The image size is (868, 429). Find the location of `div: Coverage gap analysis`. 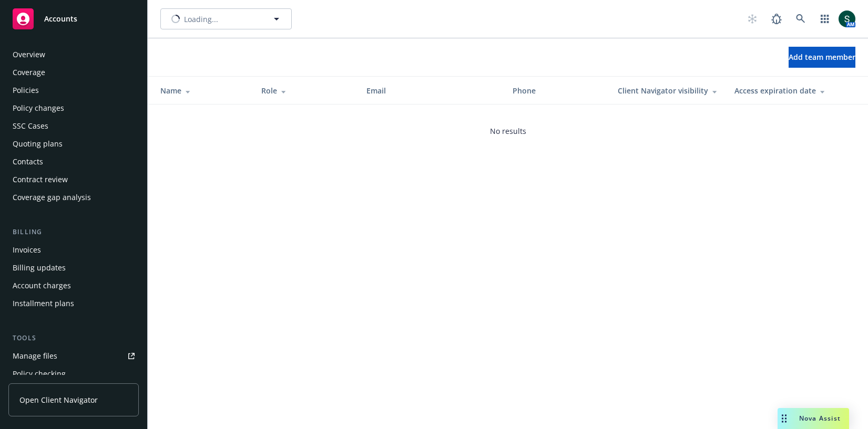

div: Coverage gap analysis is located at coordinates (52, 197).